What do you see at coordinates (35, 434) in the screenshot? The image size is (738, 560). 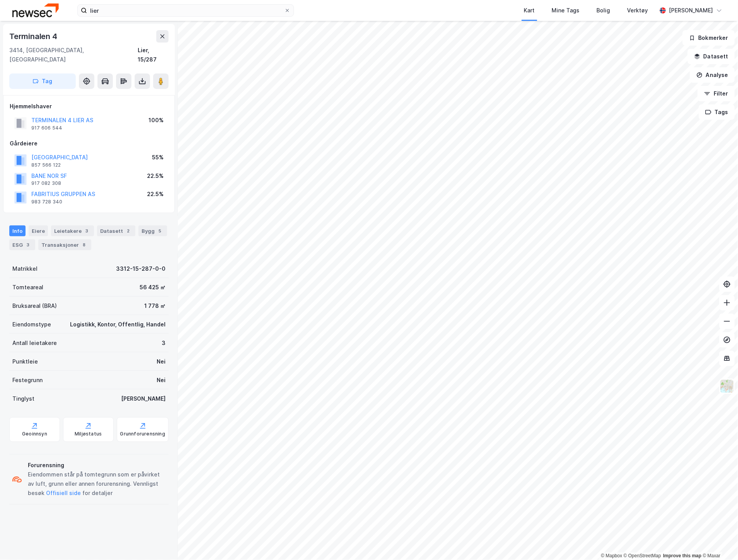 I see `div: Geoinnsyn` at bounding box center [35, 434].